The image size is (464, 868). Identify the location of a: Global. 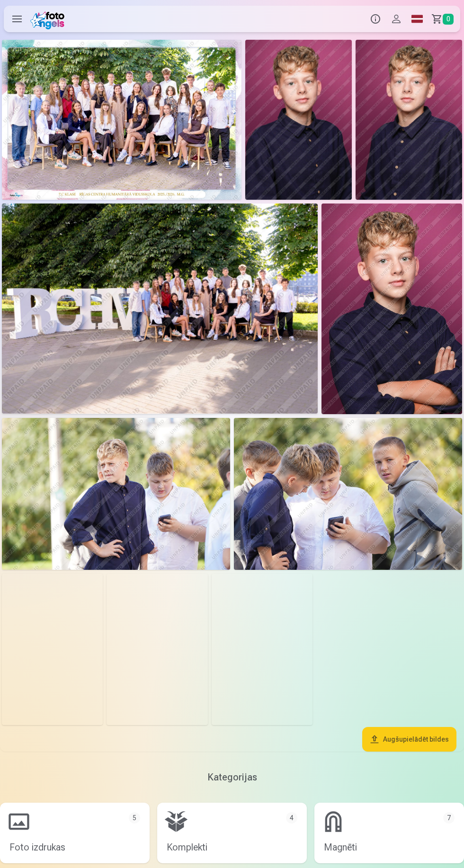
(417, 19).